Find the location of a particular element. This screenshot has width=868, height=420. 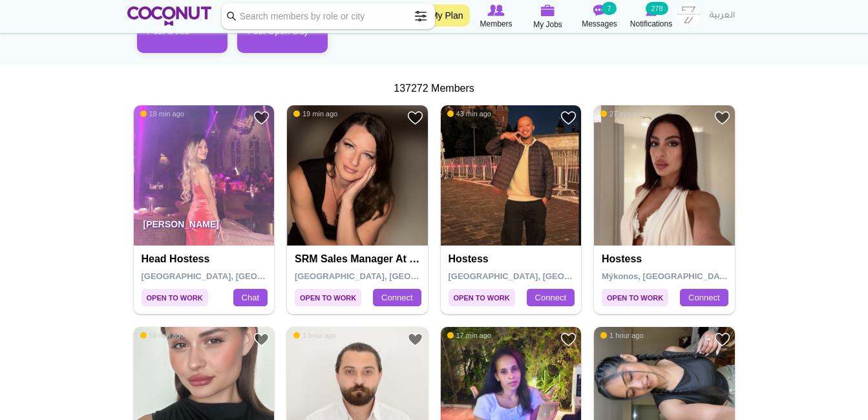

span: 17 min ago is located at coordinates (469, 335).